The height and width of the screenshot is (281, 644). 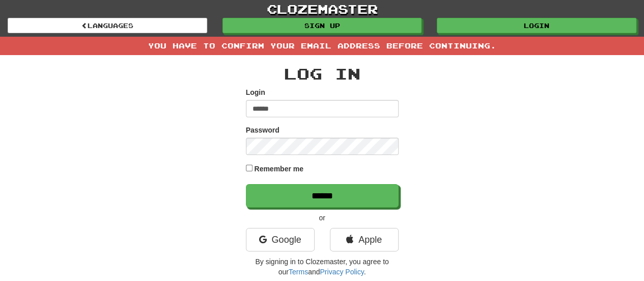 I want to click on a: Privacy Policy, so click(x=341, y=272).